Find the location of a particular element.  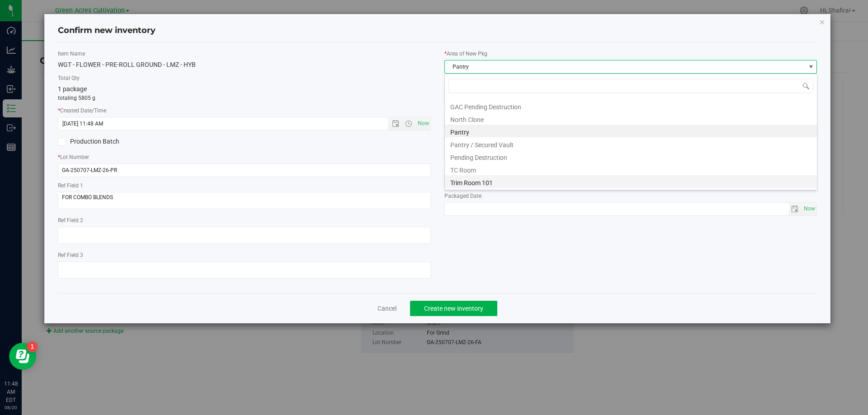

span: Open the date view is located at coordinates (396, 124).